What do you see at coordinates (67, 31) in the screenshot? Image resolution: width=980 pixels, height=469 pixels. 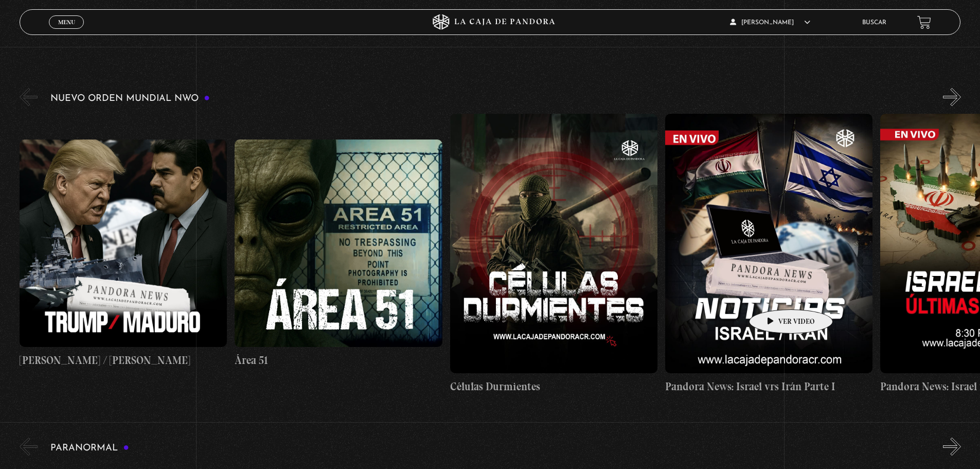 I see `span: Cerrar` at bounding box center [67, 31].